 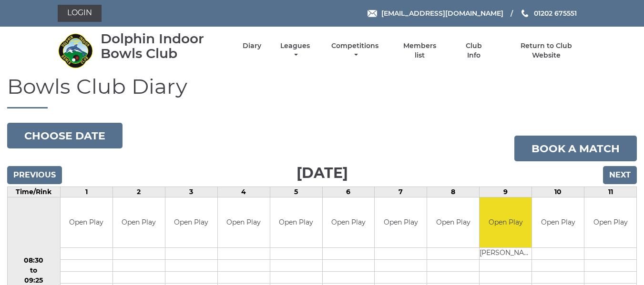 I want to click on a: Login, so click(x=80, y=13).